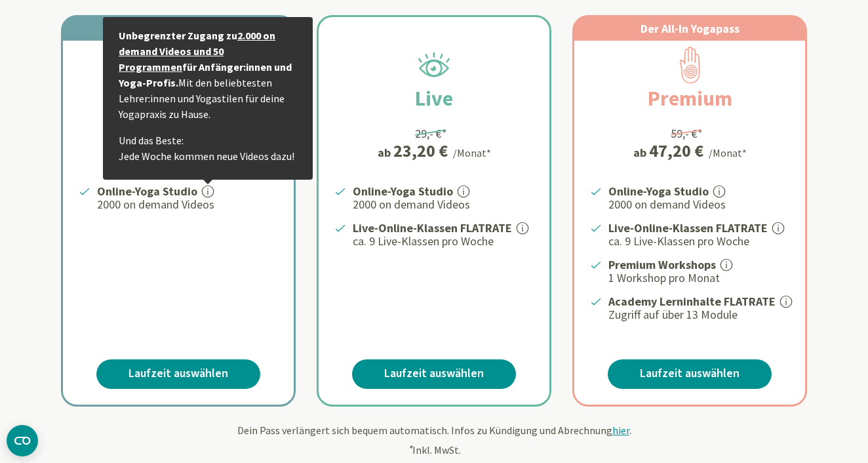 This screenshot has width=868, height=463. What do you see at coordinates (208, 75) in the screenshot?
I see `p: Mit den beliebtesten Lehrer:innen und Yogastilen für deine Yogapraxis zu Hause.` at bounding box center [208, 75].